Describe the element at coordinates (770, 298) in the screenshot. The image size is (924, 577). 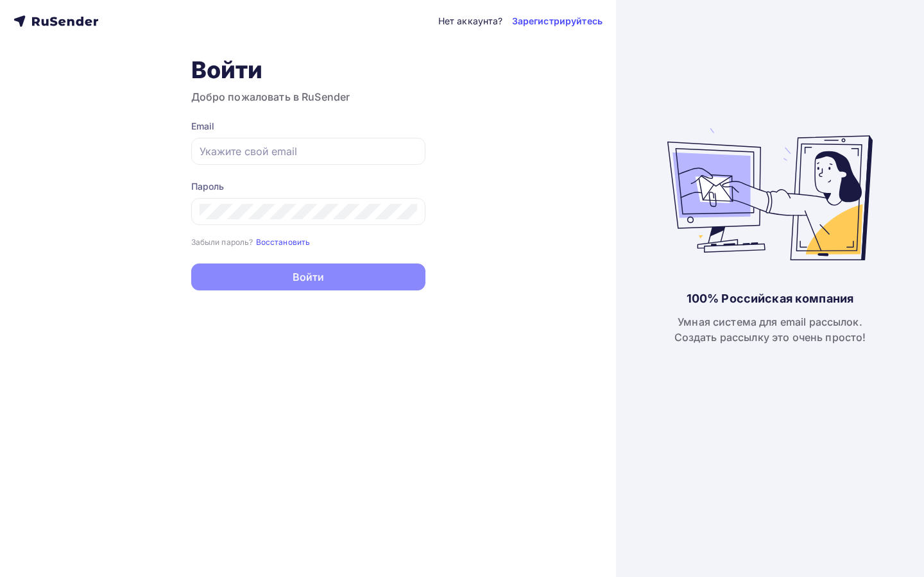
I see `div: 100% Российская компания` at that location.